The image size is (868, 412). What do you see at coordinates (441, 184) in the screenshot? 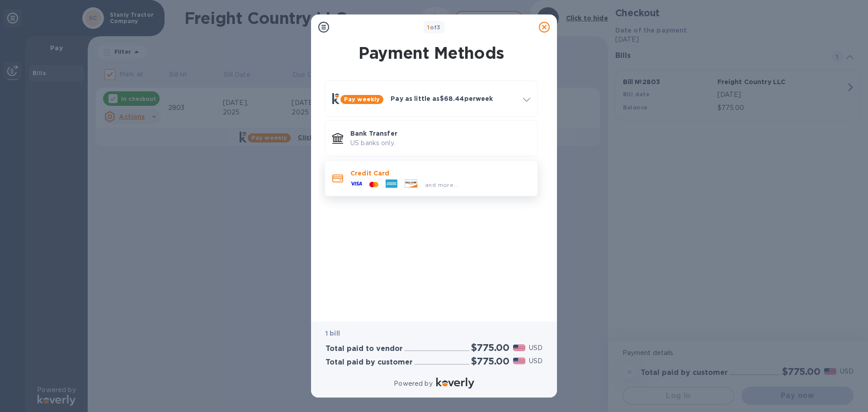
I see `span: and more...` at bounding box center [441, 184].